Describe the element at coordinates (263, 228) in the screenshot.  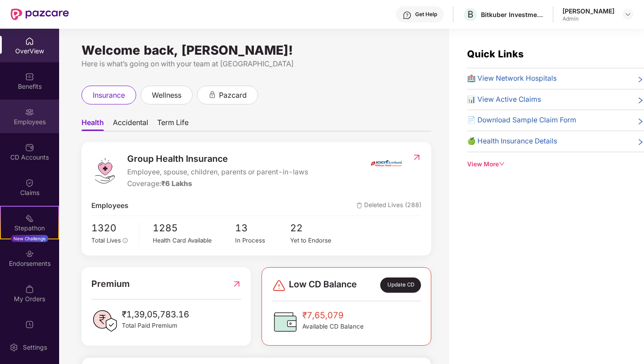
I see `span: 13` at that location.